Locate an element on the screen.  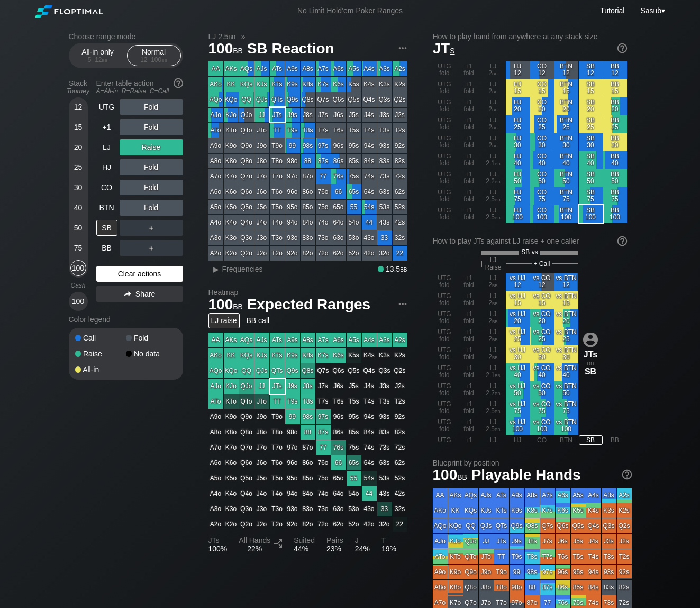
div: J8o is located at coordinates (262, 161).